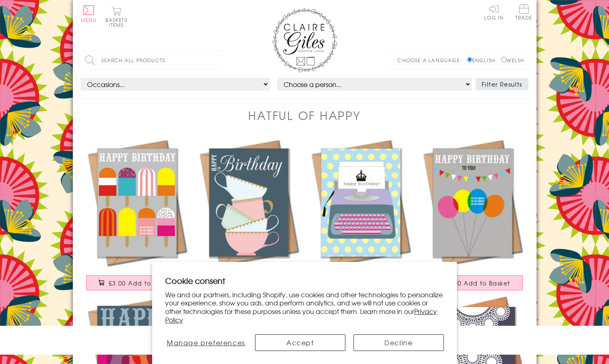 This screenshot has height=364, width=609. I want to click on input: Welsh, so click(504, 59).